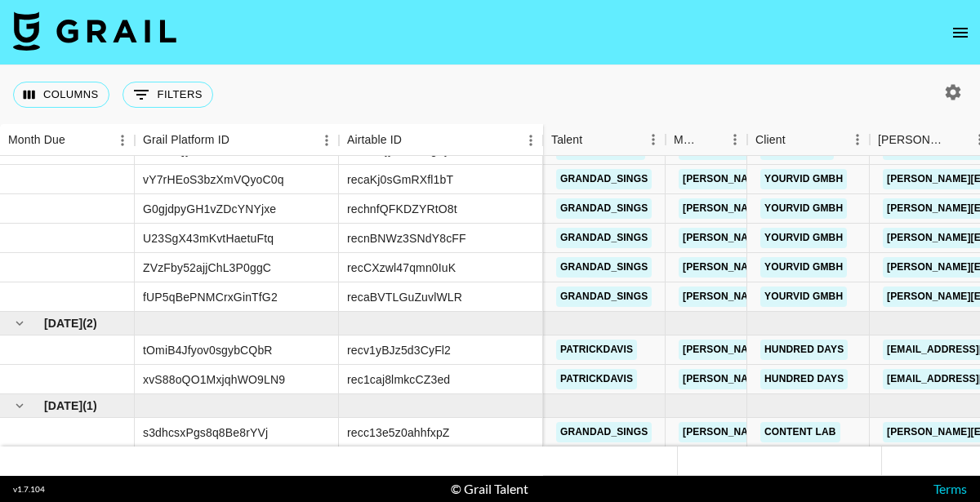  I want to click on div: rechnfQFKDZYRtO8t, so click(402, 209).